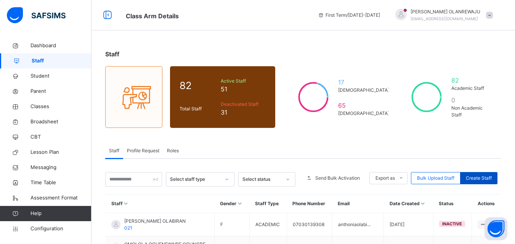 The height and width of the screenshot is (244, 515). I want to click on span: Help, so click(61, 214).